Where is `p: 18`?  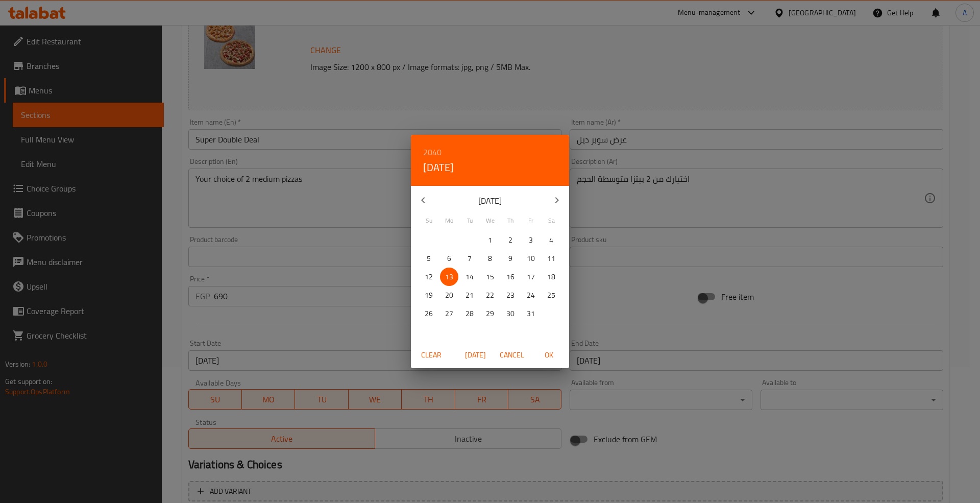
p: 18 is located at coordinates (551, 277).